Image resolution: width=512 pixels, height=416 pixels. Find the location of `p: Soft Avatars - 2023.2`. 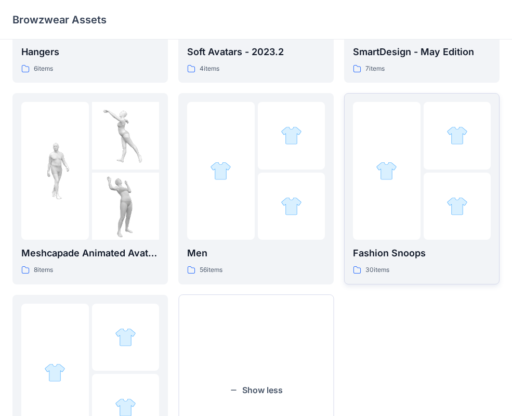

p: Soft Avatars - 2023.2 is located at coordinates (256, 52).